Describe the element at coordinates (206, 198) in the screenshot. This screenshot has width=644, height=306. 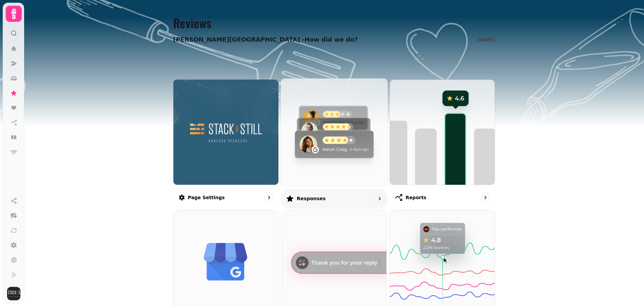
I see `p: Page settings` at that location.